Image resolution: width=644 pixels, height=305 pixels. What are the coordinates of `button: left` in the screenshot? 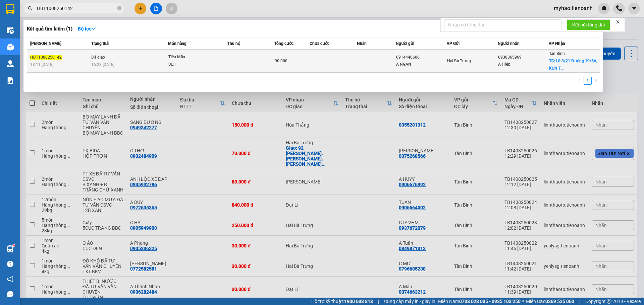 It's located at (580, 81).